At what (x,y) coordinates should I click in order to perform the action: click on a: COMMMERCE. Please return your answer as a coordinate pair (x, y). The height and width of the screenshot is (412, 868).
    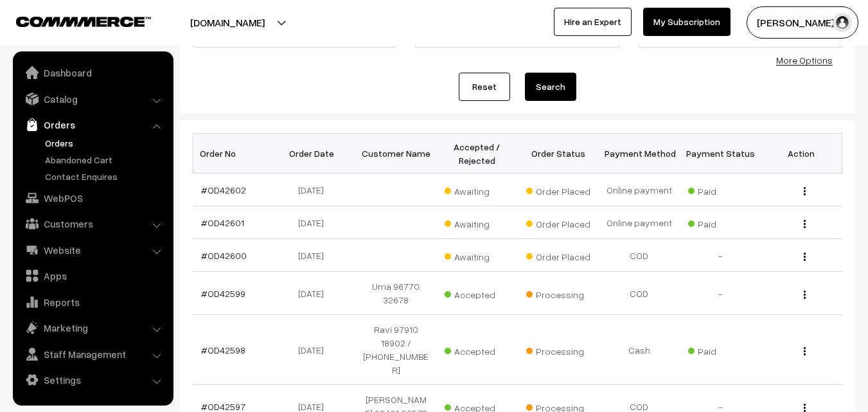
    Looking at the image, I should click on (72, 21).